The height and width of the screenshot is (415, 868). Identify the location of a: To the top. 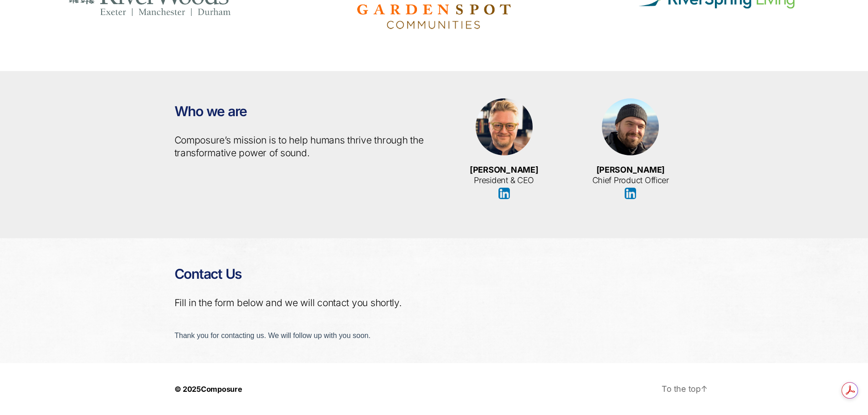
(684, 389).